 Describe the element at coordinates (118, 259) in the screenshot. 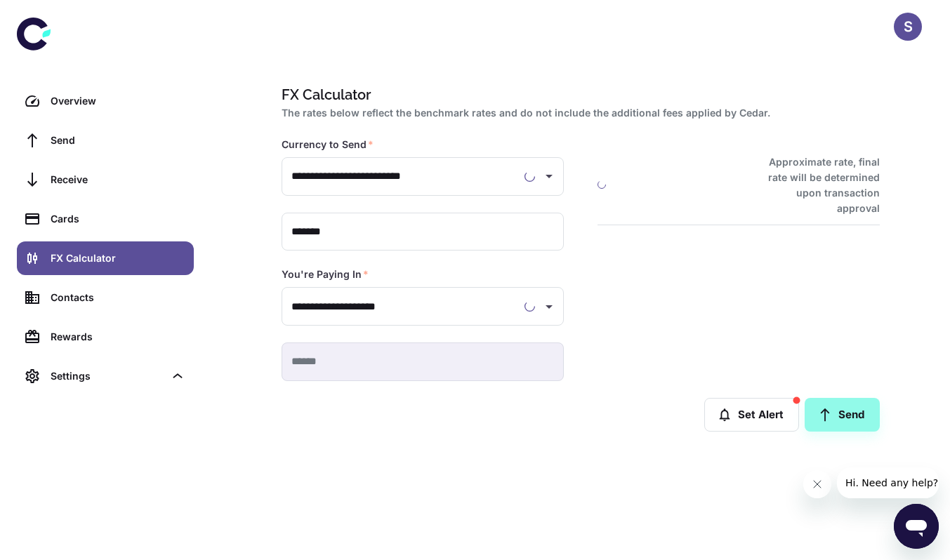

I see `div: FX Calculator` at that location.